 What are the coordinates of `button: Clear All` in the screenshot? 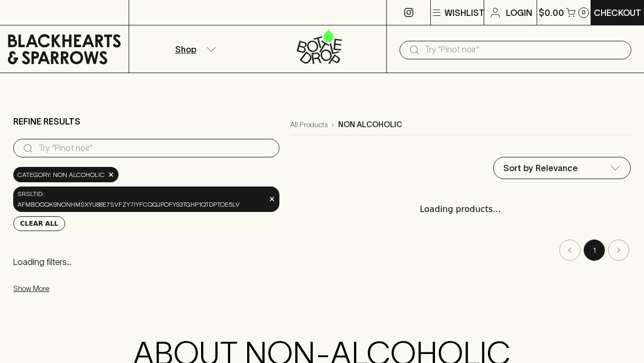 It's located at (39, 224).